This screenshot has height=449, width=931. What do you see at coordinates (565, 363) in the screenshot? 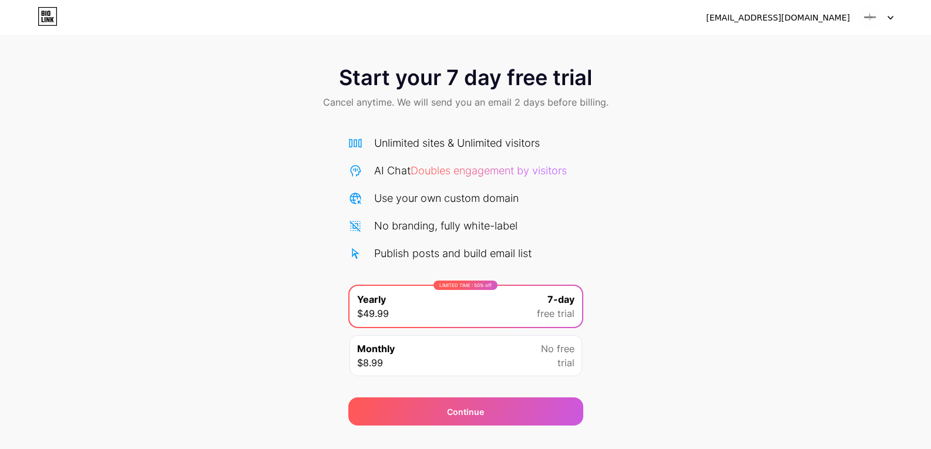
I see `span: trial` at bounding box center [565, 363].